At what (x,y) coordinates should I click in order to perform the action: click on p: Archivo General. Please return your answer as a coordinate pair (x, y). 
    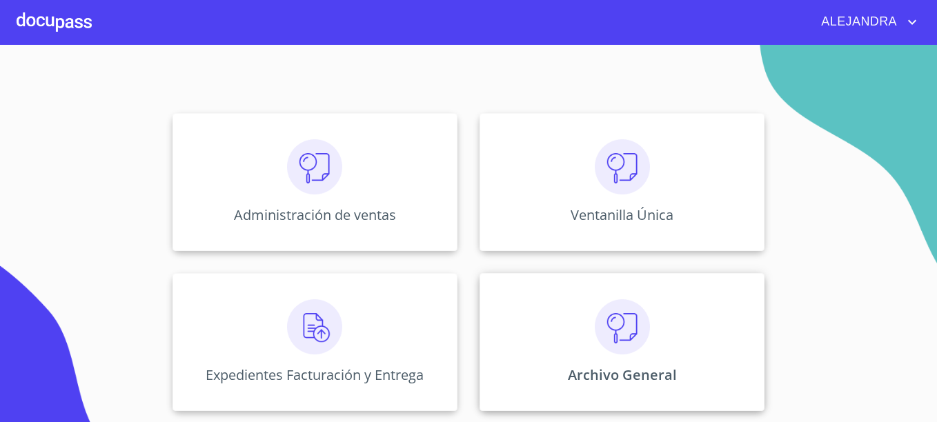
    Looking at the image, I should click on (622, 375).